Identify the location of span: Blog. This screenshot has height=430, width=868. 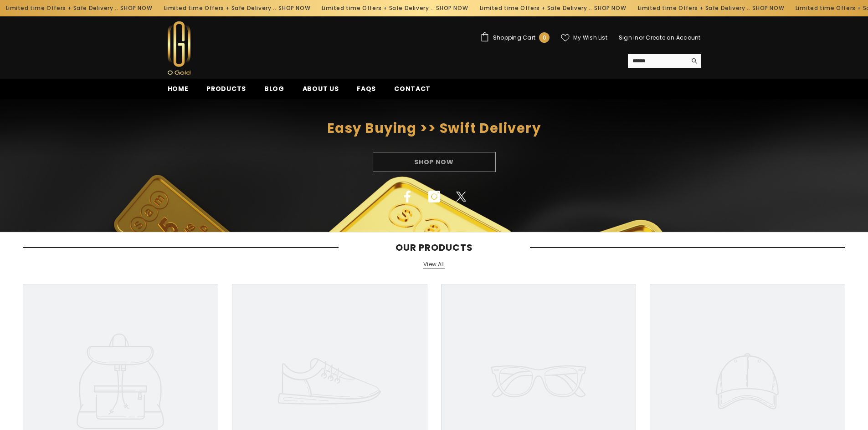
(274, 89).